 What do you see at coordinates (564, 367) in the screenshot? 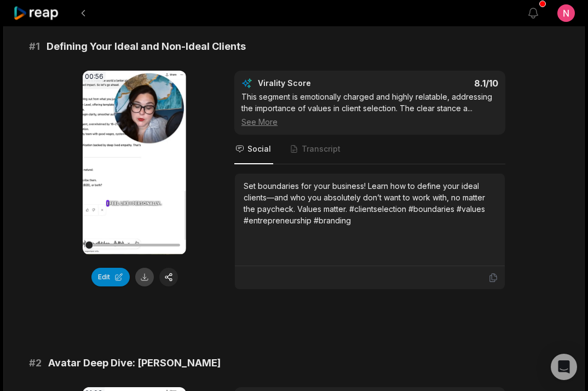
I see `div: Open Intercom Messenger` at bounding box center [564, 367].